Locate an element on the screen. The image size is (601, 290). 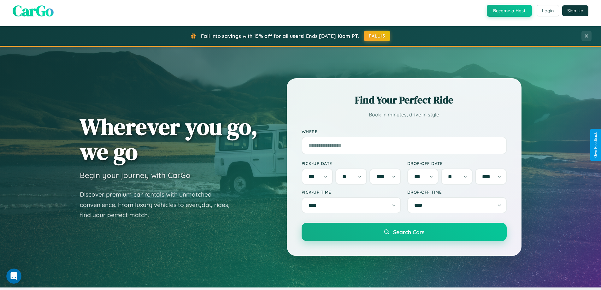
button: Search Cars is located at coordinates (404, 232).